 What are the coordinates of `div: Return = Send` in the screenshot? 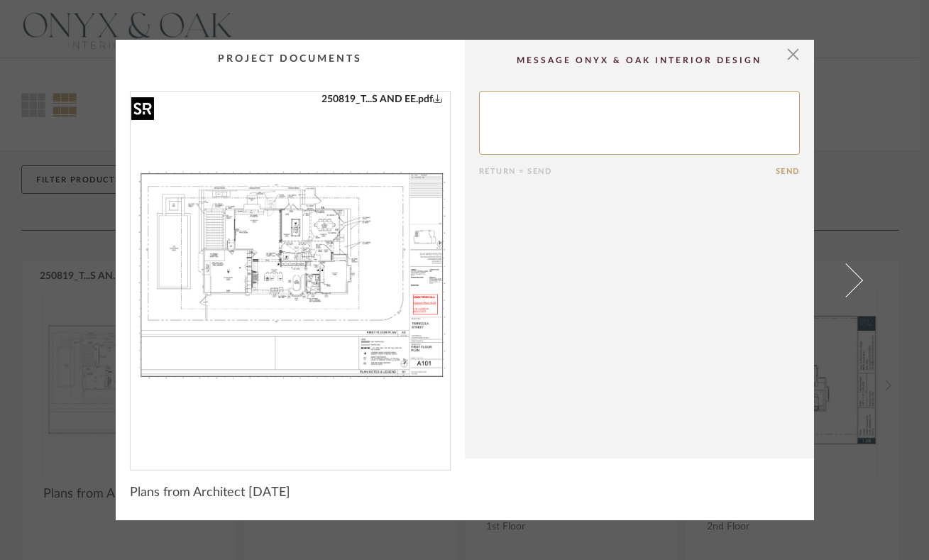 It's located at (627, 171).